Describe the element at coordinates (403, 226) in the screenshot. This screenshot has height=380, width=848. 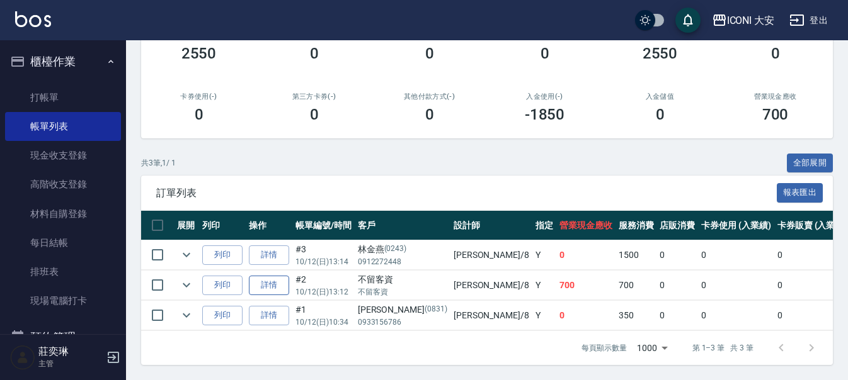
I see `th: 客戶` at that location.